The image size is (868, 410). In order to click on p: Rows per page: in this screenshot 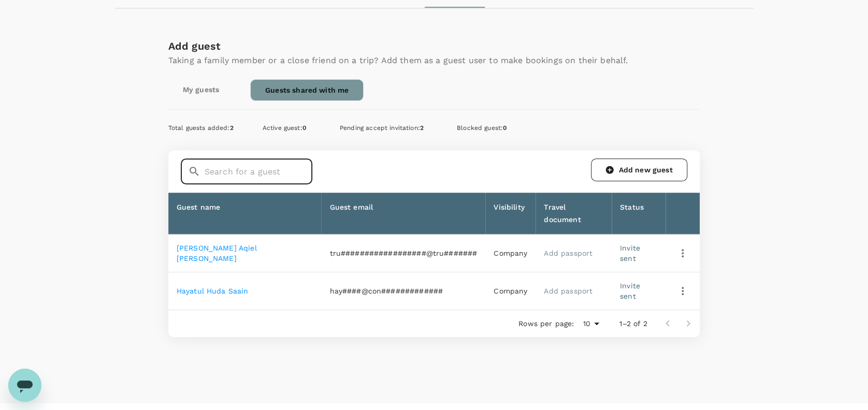, I will do `click(546, 324)`.